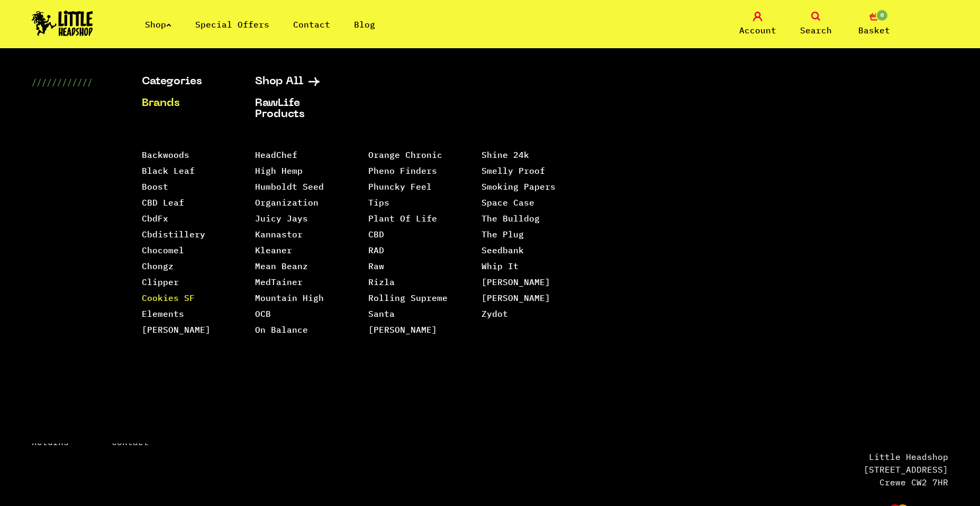  Describe the element at coordinates (513, 170) in the screenshot. I see `a: Smelly Proof` at that location.